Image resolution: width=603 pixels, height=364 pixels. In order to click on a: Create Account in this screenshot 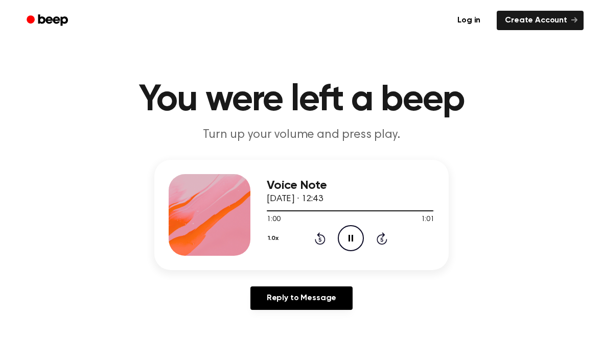, I will do `click(540, 21)`.